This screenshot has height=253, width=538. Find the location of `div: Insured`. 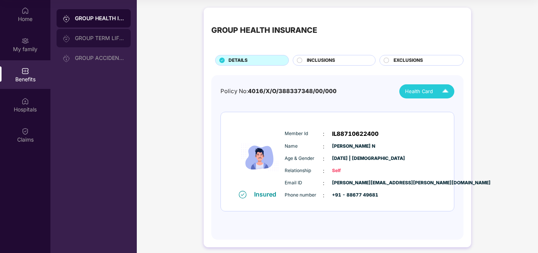

div: Insured is located at coordinates (267, 194).